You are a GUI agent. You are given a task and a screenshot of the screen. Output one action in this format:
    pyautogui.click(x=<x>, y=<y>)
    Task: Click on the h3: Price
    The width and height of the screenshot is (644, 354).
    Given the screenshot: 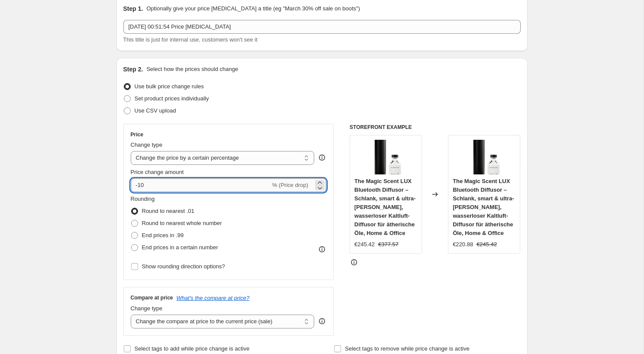 What is the action you would take?
    pyautogui.click(x=137, y=135)
    